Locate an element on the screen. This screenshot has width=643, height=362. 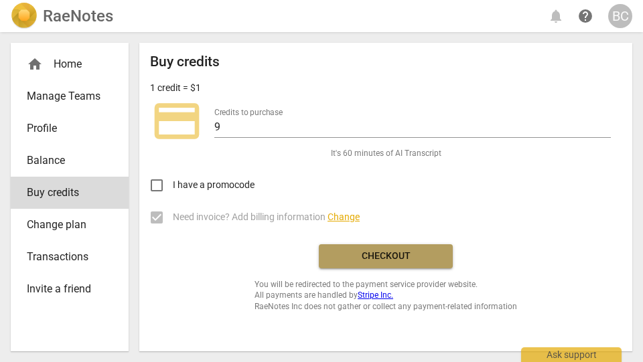
span: Profile is located at coordinates (64, 129).